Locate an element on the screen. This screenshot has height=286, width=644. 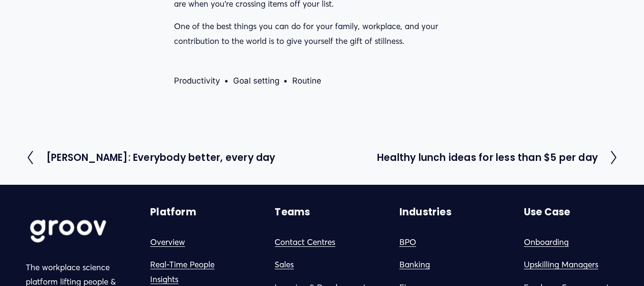
a: Banking is located at coordinates (415, 265).